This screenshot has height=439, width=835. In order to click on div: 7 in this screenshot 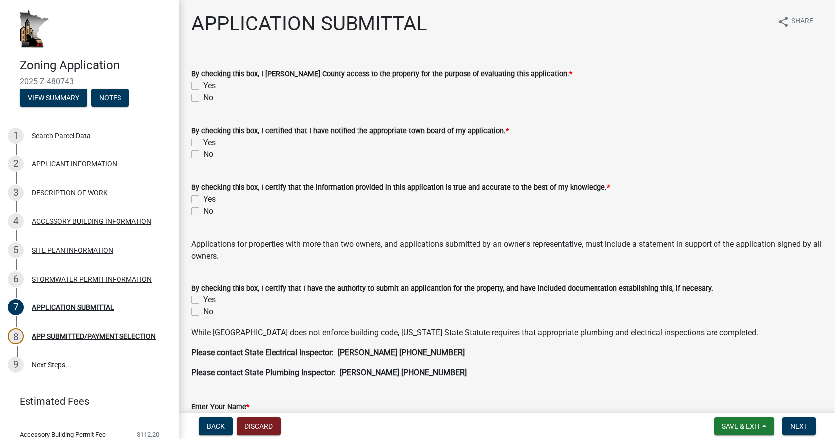, I will do `click(16, 307)`.